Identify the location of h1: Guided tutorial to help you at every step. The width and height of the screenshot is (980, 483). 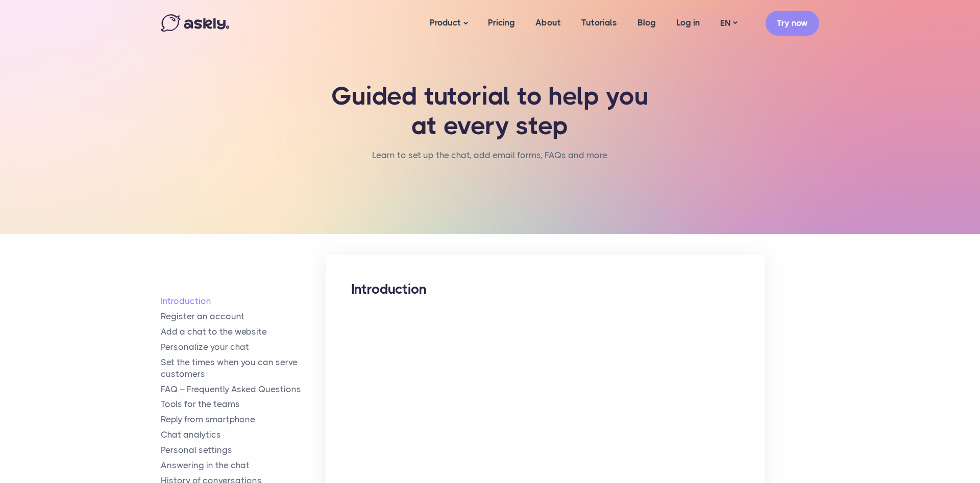
(490, 110).